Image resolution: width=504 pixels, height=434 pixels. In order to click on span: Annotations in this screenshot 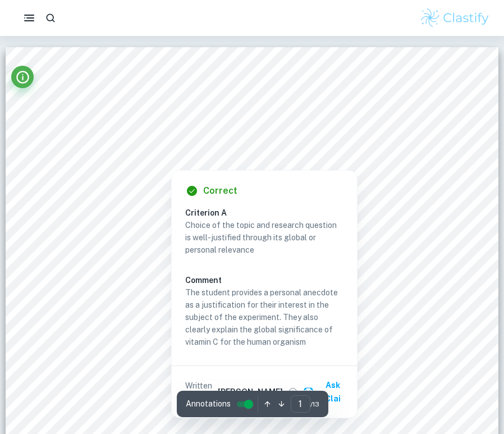, I will do `click(208, 404)`.